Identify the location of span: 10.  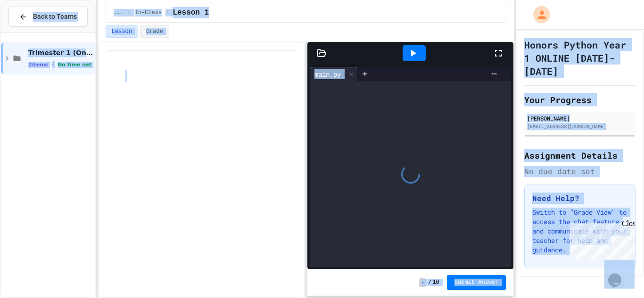
(436, 282).